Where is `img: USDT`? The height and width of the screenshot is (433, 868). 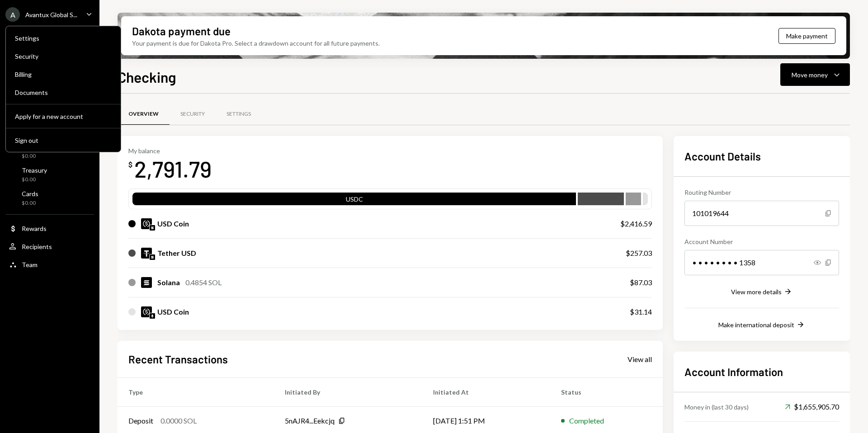
img: USDT is located at coordinates (147, 253).